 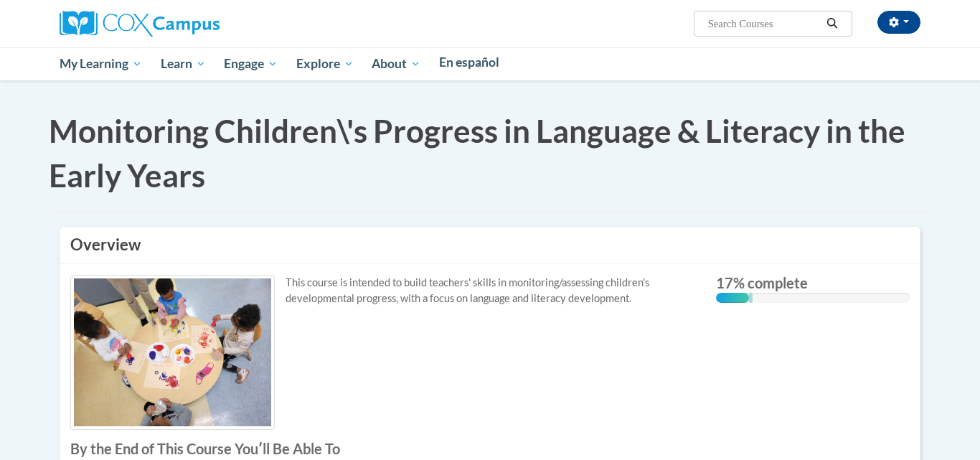 I want to click on span: Explore, so click(x=325, y=64).